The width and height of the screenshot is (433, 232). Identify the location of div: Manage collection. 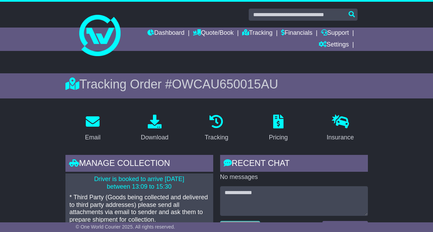
(139, 164).